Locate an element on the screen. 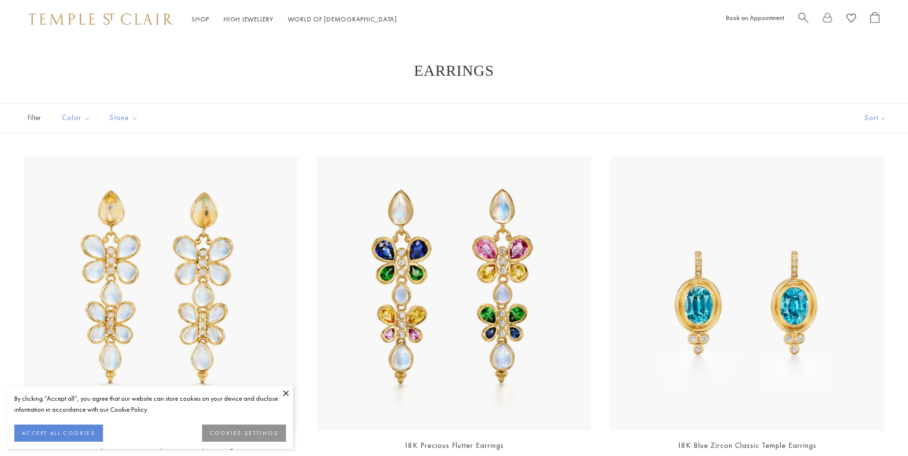 This screenshot has width=908, height=456. button: COOKIES SETTINGS is located at coordinates (244, 433).